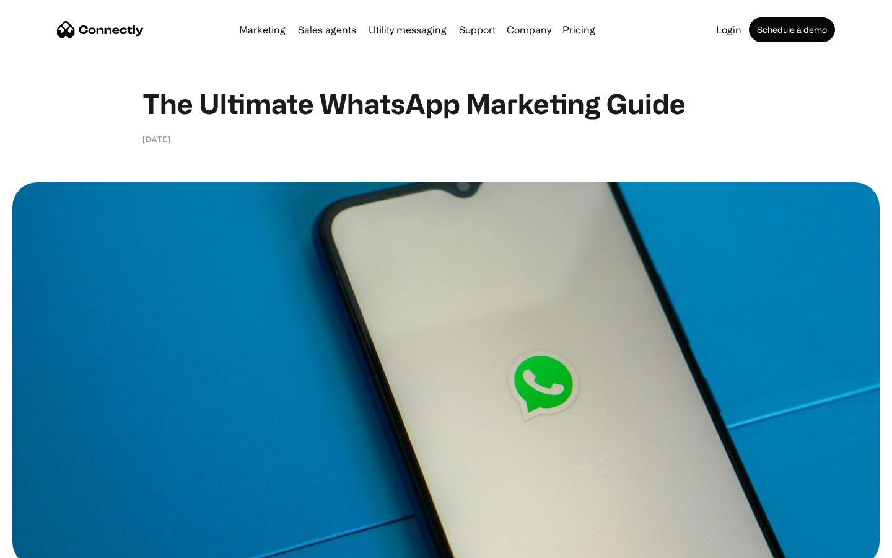 Image resolution: width=892 pixels, height=558 pixels. Describe the element at coordinates (529, 30) in the screenshot. I see `div: Company` at that location.